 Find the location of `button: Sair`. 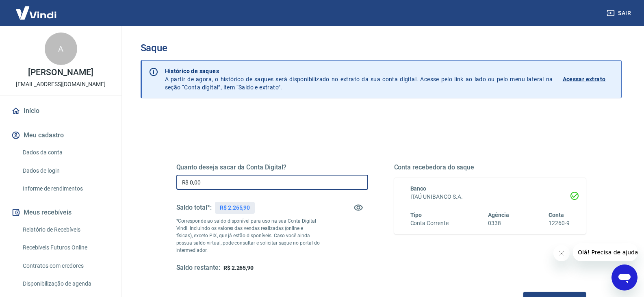

button: Sair is located at coordinates (620, 13).